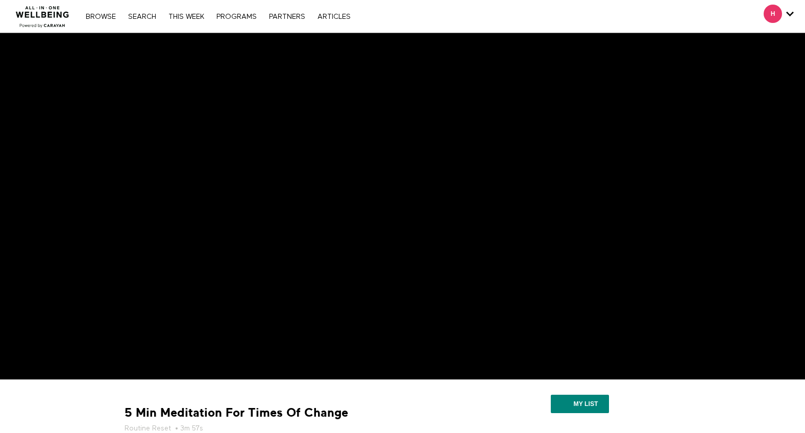  Describe the element at coordinates (236, 17) in the screenshot. I see `a: PROGRAMS` at that location.